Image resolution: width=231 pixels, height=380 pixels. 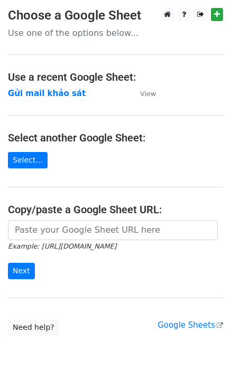 What do you see at coordinates (142, 93) in the screenshot?
I see `a: View` at bounding box center [142, 93].